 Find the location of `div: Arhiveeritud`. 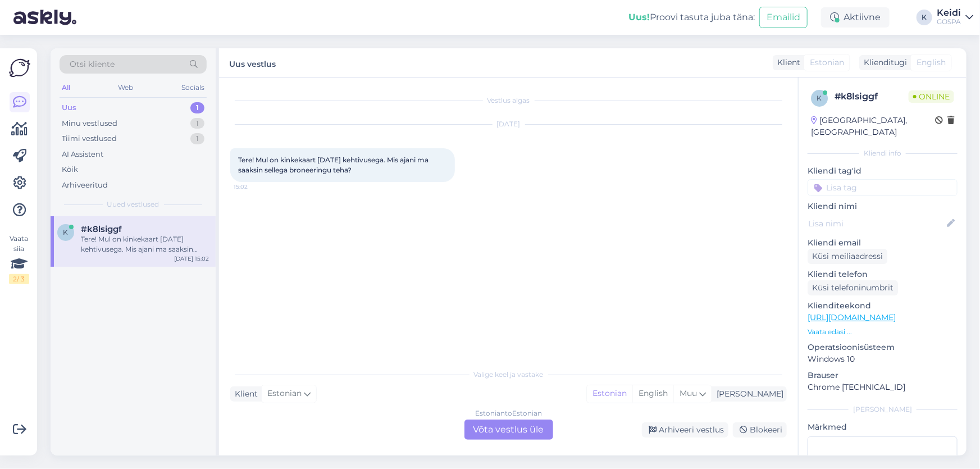

div: Arhiveeritud is located at coordinates (85, 185).